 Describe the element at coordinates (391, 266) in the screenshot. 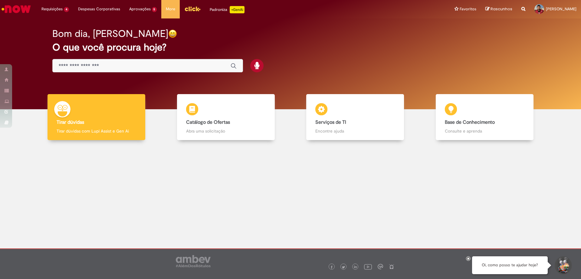

I see `img: logo_footer_naosei.png` at that location.